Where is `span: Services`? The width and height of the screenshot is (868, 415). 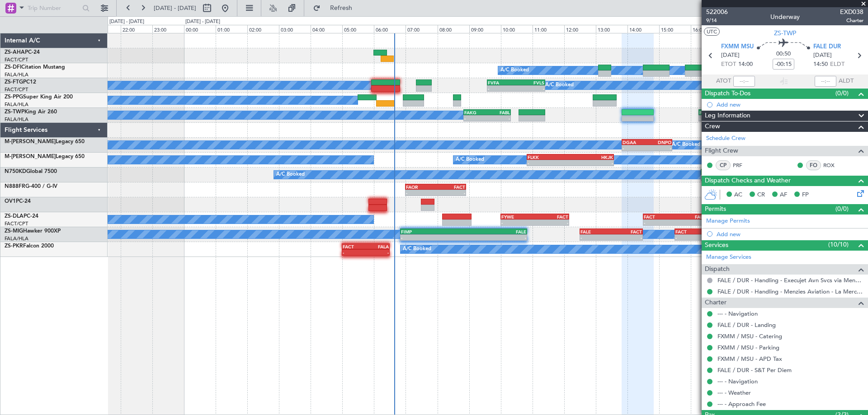 span: Services is located at coordinates (717, 246).